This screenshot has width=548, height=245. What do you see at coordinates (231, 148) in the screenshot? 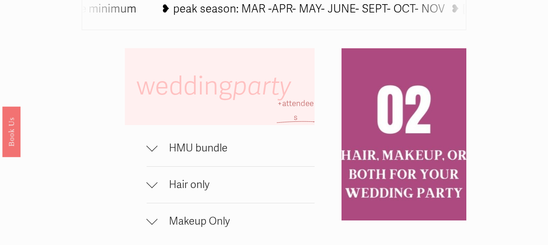
I see `button: HMU bundle` at bounding box center [231, 148].